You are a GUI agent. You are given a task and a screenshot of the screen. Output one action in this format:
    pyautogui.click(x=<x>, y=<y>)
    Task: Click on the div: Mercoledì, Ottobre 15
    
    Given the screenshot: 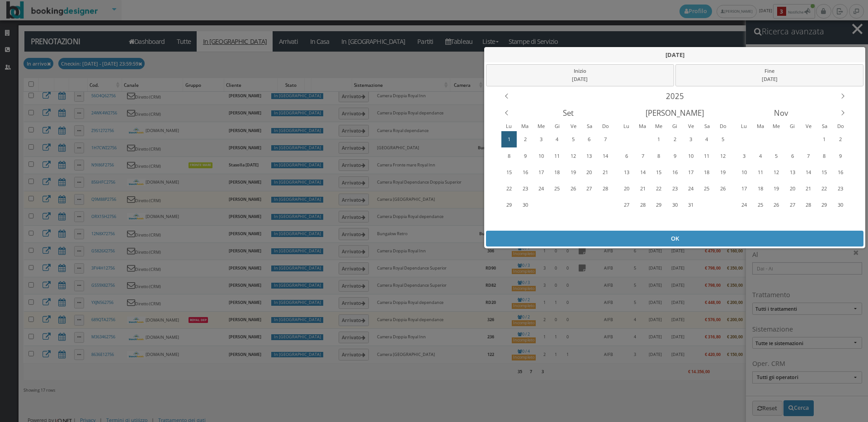 What is the action you would take?
    pyautogui.click(x=659, y=172)
    